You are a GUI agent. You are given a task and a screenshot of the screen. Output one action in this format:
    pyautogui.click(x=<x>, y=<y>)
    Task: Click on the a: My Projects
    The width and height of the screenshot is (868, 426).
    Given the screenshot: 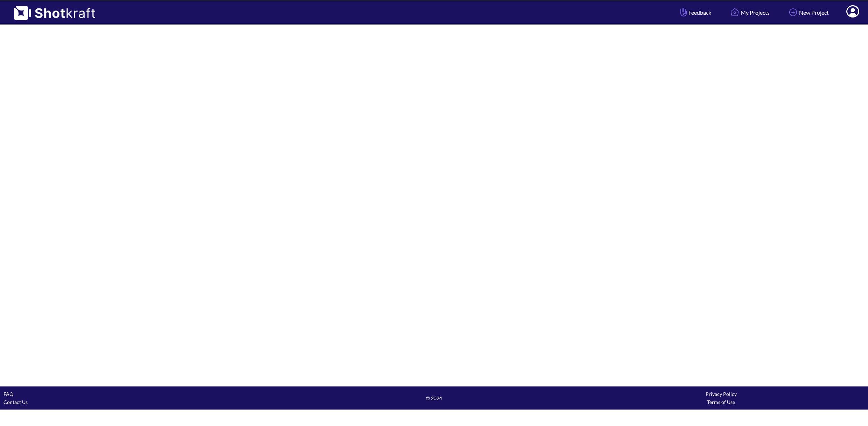 What is the action you would take?
    pyautogui.click(x=749, y=12)
    